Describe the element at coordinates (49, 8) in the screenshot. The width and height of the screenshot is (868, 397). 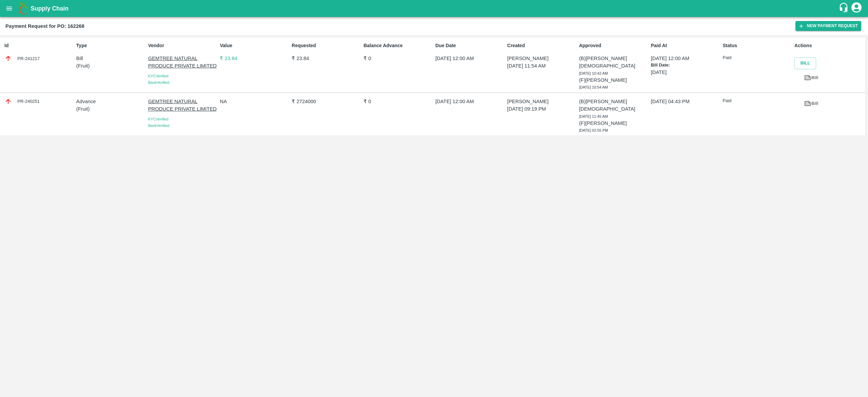
I see `b: Supply Chain` at that location.